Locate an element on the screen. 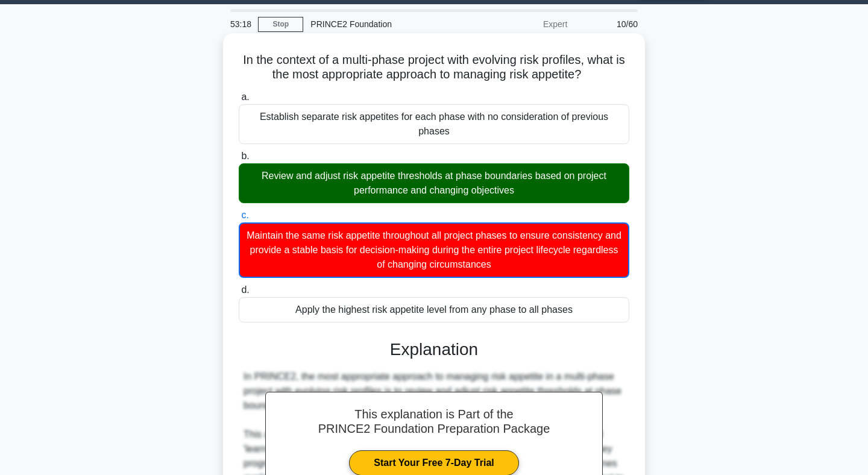  div: 53:18 is located at coordinates (241, 24).